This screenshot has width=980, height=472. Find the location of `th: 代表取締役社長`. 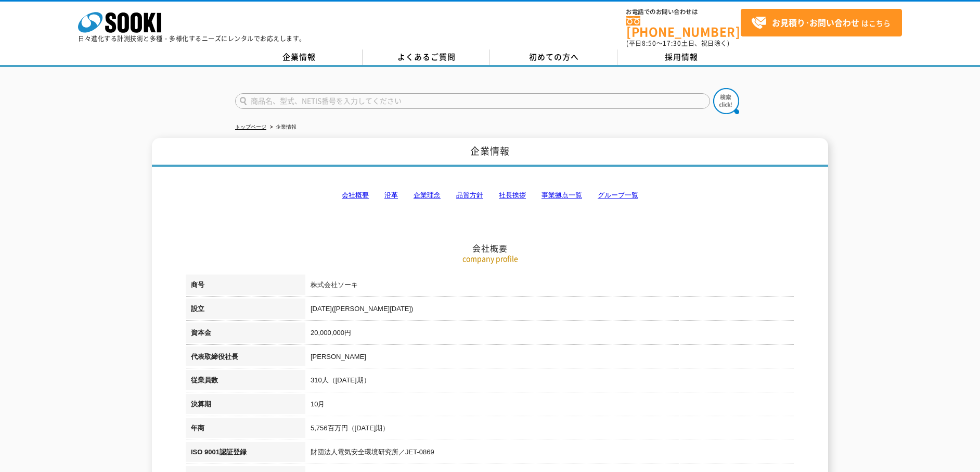

th: 代表取締役社長 is located at coordinates (246, 358).